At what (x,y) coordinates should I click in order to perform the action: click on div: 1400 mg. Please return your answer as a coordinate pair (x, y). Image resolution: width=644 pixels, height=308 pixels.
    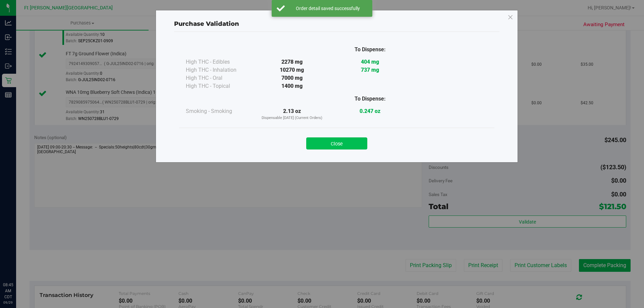
    Looking at the image, I should click on (292, 86).